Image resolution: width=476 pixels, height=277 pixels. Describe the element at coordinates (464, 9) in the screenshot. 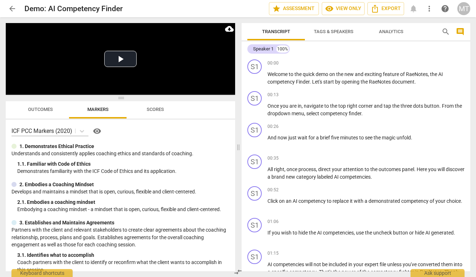

I see `button: MT` at that location.